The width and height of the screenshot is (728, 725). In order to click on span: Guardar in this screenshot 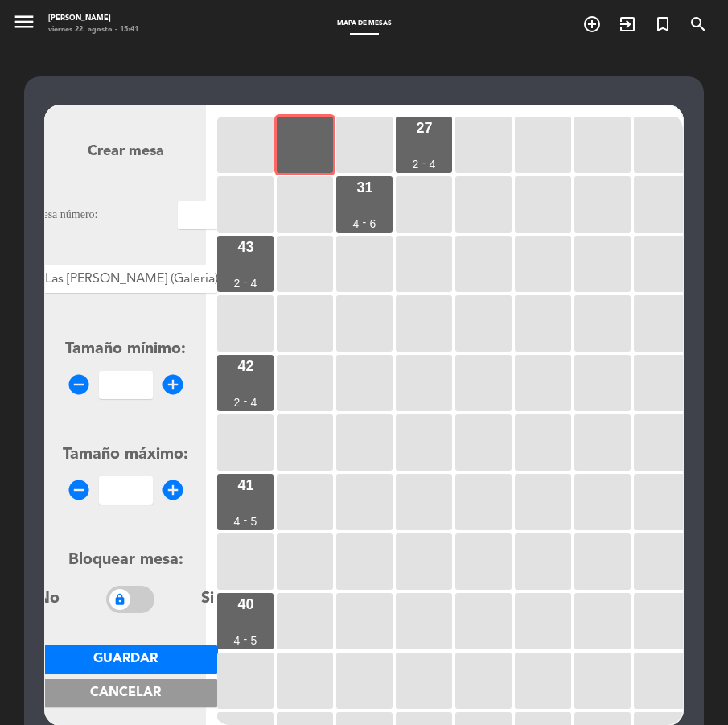, I will do `click(126, 659)`.